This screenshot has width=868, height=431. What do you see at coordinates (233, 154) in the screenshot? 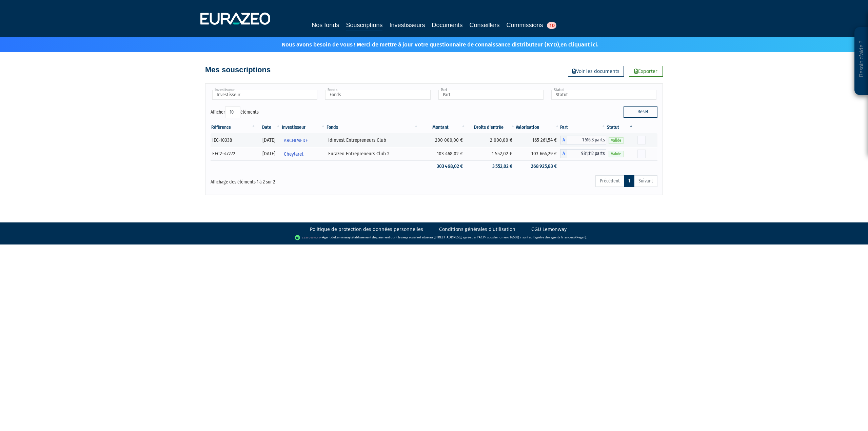
I see `div: EEC2-47272` at bounding box center [233, 154].